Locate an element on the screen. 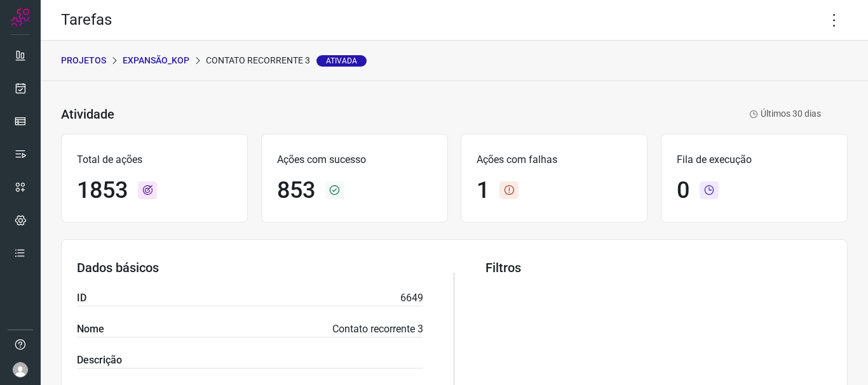 The width and height of the screenshot is (868, 385). p: Ações com sucesso is located at coordinates (355, 160).